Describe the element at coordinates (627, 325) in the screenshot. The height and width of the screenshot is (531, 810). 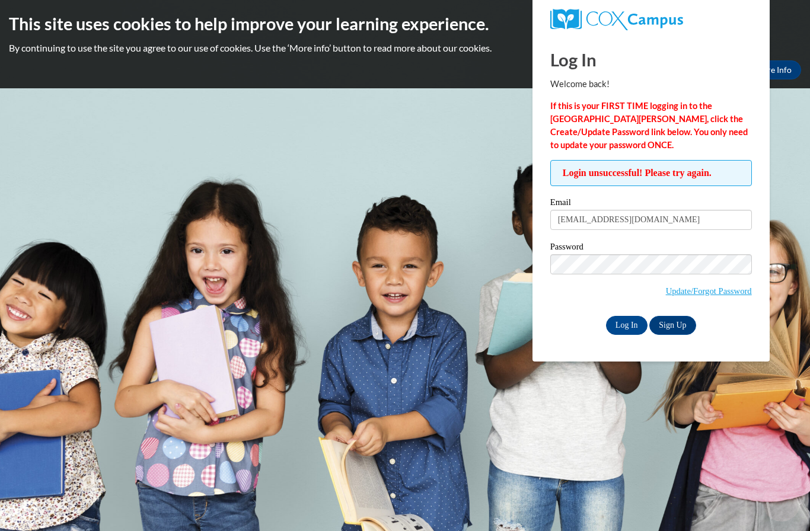
I see `input: Log In` at that location.